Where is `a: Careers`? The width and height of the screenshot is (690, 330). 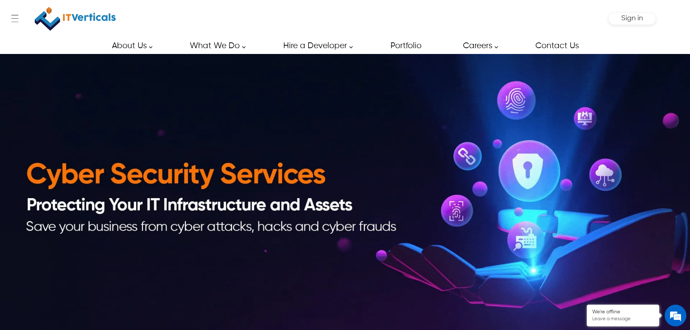
a: Careers is located at coordinates (478, 46).